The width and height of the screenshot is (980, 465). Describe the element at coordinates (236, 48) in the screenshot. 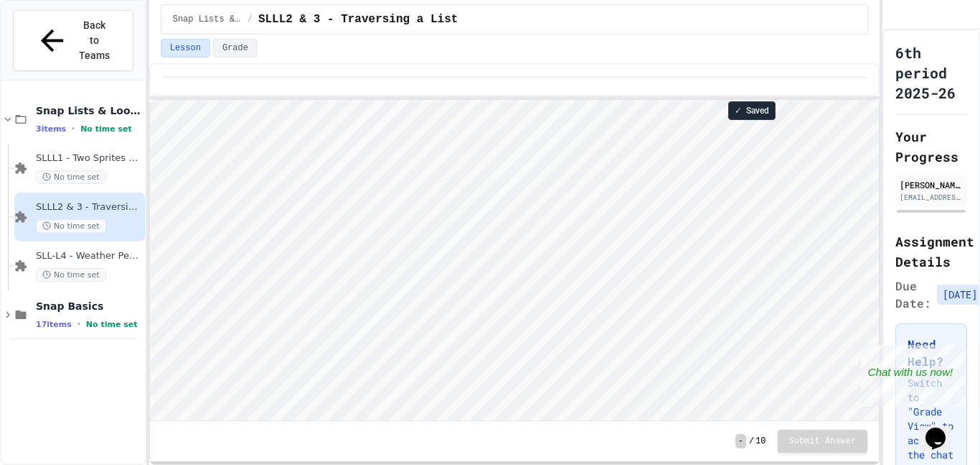

I see `button: Grade` at that location.